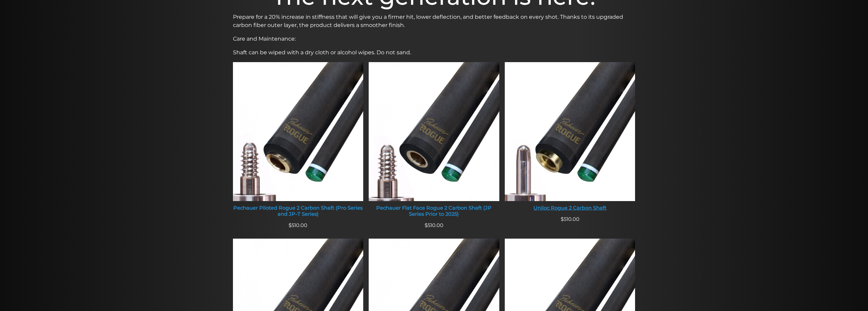 Image resolution: width=868 pixels, height=311 pixels. I want to click on div: Pechauer Flat Face Rogue 2 Carbon Shaft (JP Series Prior to 2025), so click(434, 211).